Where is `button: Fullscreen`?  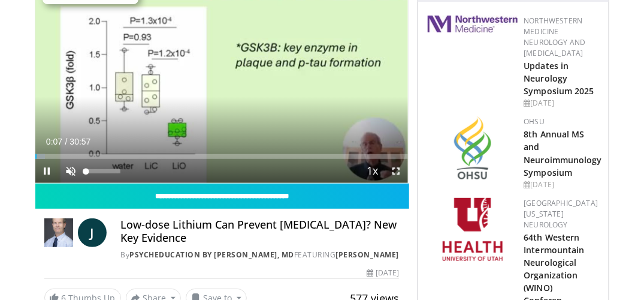 button: Fullscreen is located at coordinates (396, 171).